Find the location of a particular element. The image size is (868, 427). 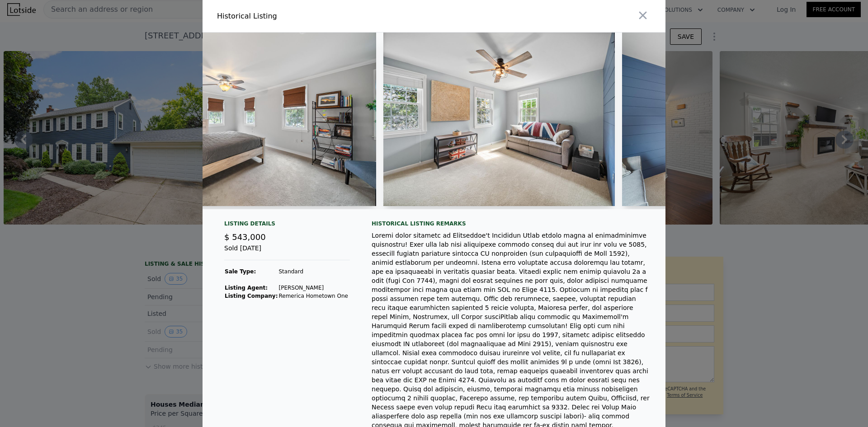

td: Standard is located at coordinates (313, 272).